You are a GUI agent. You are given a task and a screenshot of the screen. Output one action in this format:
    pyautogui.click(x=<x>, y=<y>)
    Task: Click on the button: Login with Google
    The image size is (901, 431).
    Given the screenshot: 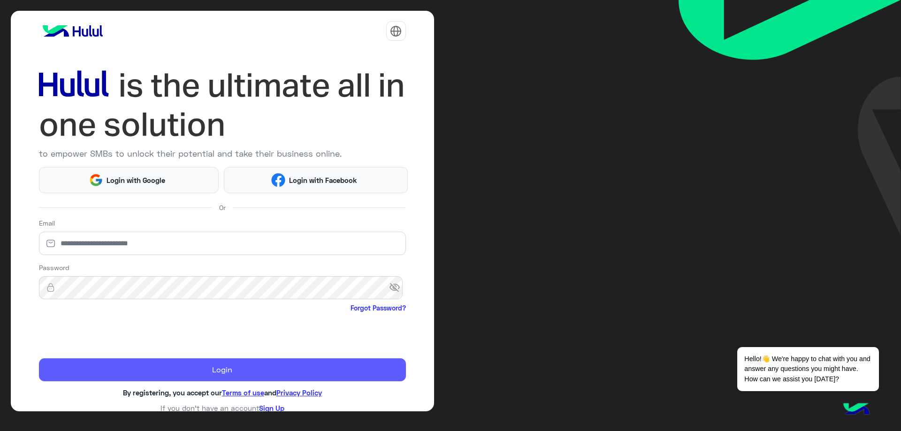 What is the action you would take?
    pyautogui.click(x=129, y=180)
    